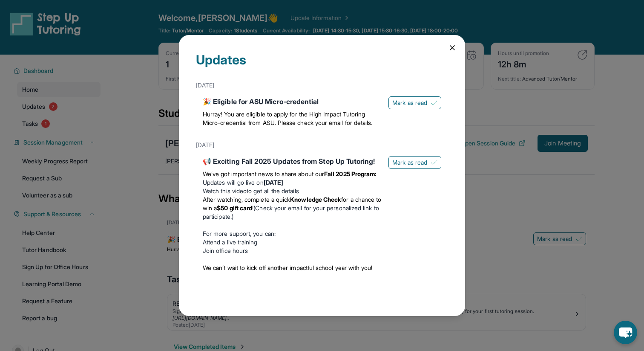 The image size is (644, 351). What do you see at coordinates (230, 242) in the screenshot?
I see `a: Attend a live training` at bounding box center [230, 242].